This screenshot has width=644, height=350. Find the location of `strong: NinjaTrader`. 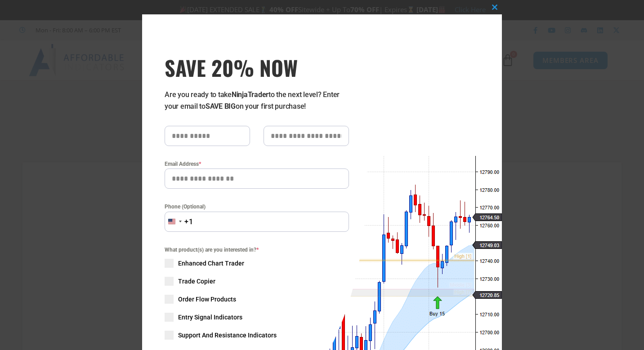

strong: NinjaTrader is located at coordinates (250, 94).